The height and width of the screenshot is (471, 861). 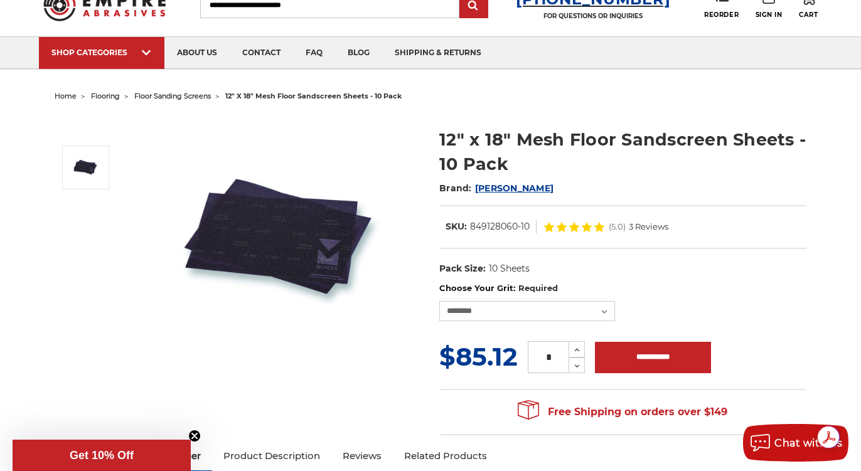 What do you see at coordinates (195, 436) in the screenshot?
I see `button: Close teaser` at bounding box center [195, 436].